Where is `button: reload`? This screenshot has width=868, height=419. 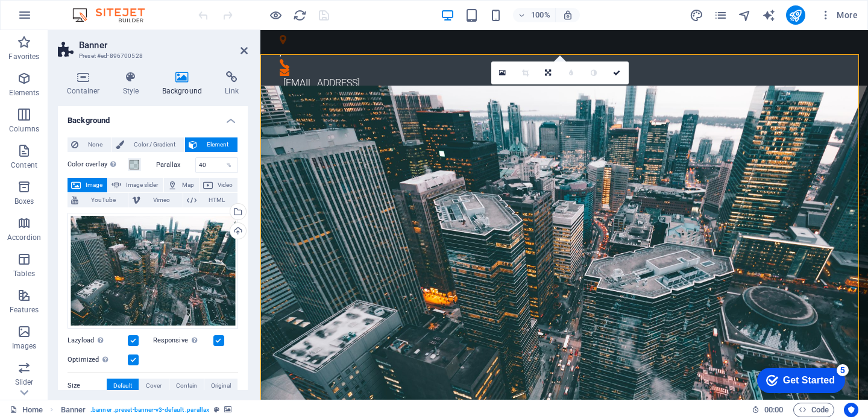
button: reload is located at coordinates (300, 15).